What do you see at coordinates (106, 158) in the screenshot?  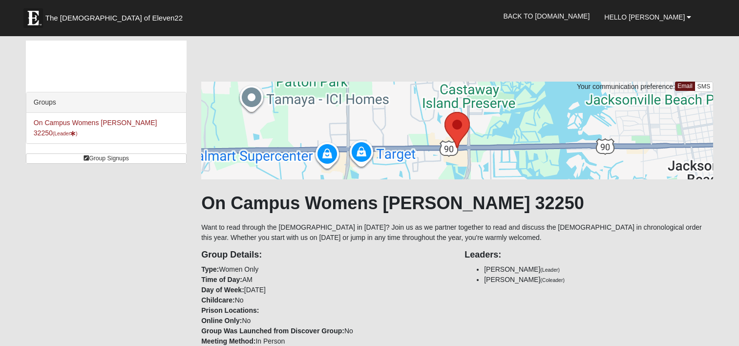 I see `a: Group Signups` at bounding box center [106, 158].